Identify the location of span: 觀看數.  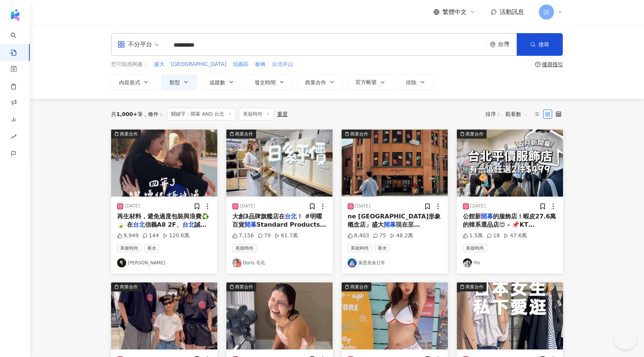
(517, 114).